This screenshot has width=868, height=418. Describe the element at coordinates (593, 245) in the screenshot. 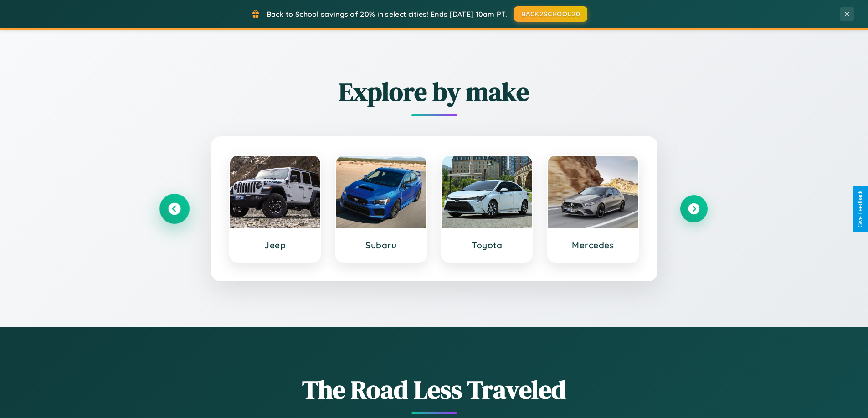

I see `h3: Mercedes` at that location.